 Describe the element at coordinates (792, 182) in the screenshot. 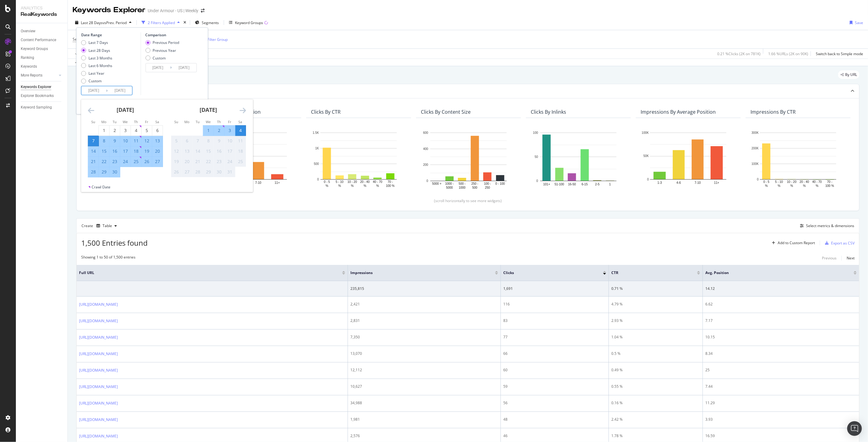

I see `text: 10 - 20` at that location.